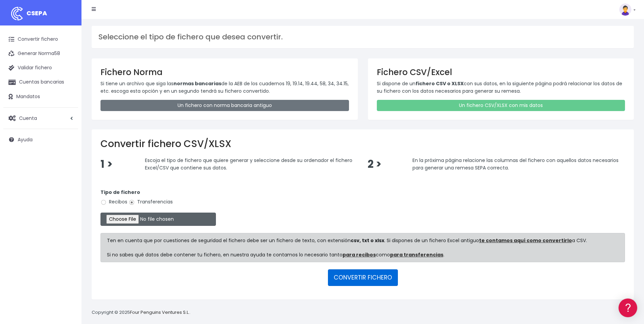 This screenshot has height=324, width=644. I want to click on strong: normas bancarias, so click(197, 84).